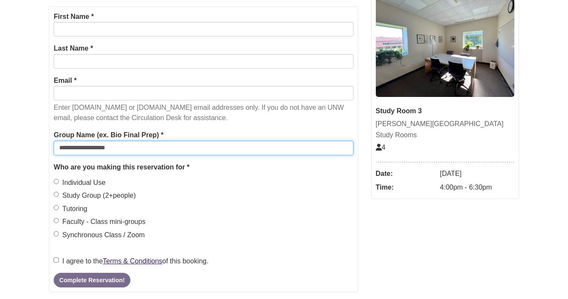  What do you see at coordinates (406, 174) in the screenshot?
I see `dt: Date:` at bounding box center [406, 174].